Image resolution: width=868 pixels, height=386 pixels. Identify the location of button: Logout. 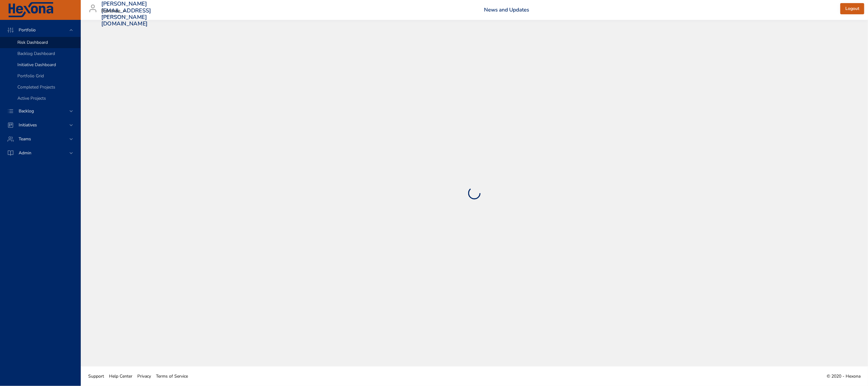
(852, 9).